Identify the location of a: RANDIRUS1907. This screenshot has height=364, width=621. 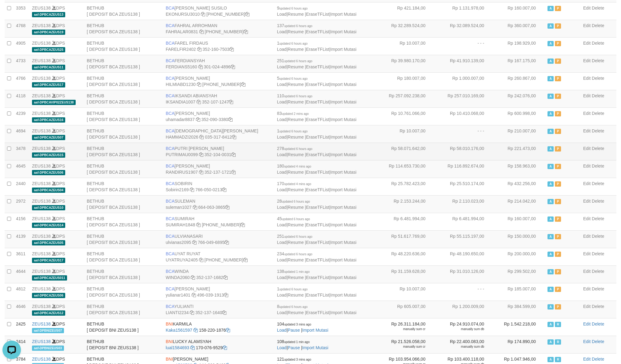
(182, 172).